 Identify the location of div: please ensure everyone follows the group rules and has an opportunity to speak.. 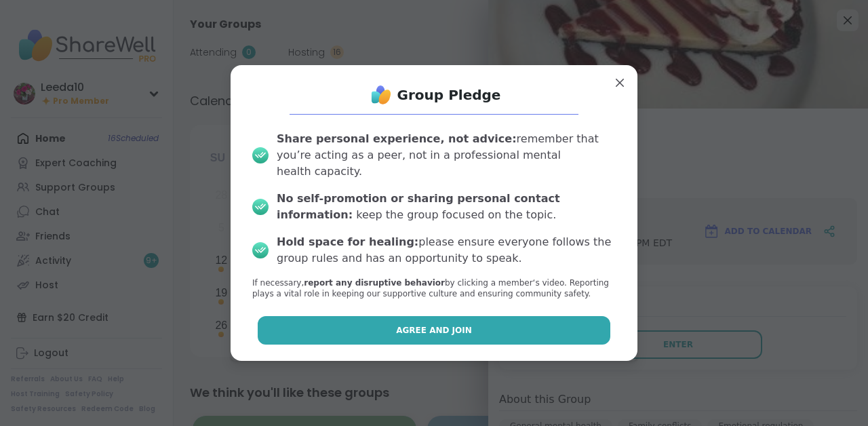
(446, 250).